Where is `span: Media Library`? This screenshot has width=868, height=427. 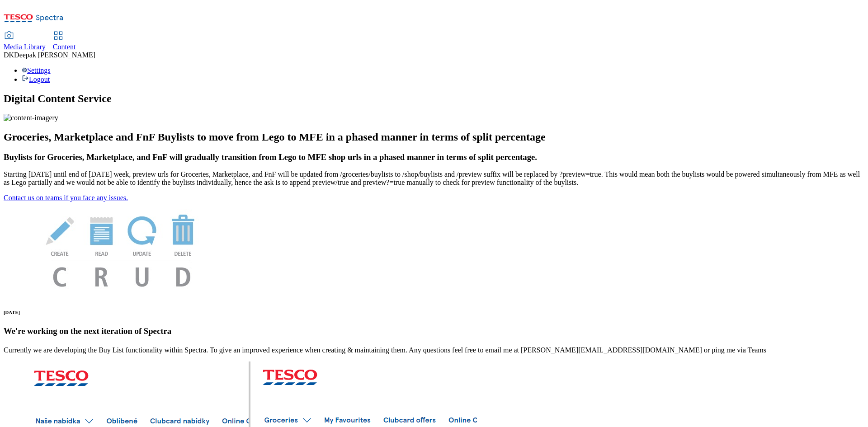
span: Media Library is located at coordinates (25, 47).